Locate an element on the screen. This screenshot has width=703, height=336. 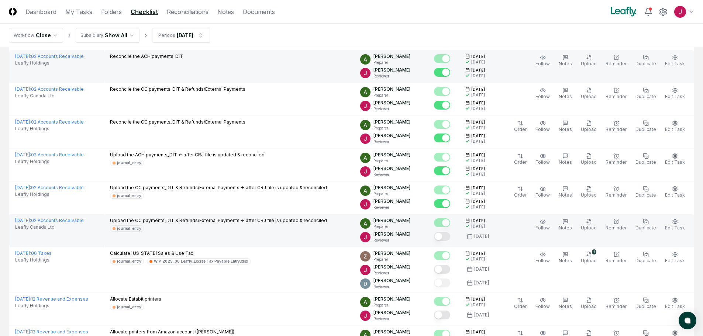
a: Reconciliations is located at coordinates (188, 12).